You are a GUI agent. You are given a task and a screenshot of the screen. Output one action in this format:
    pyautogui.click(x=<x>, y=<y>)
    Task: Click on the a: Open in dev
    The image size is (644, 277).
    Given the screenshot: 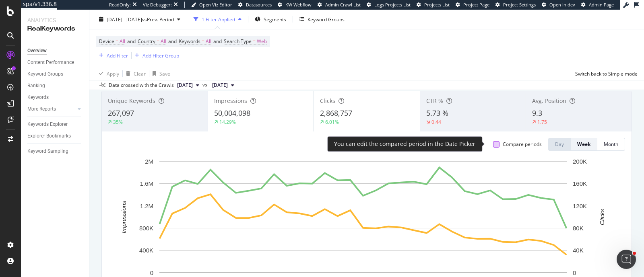 What is the action you would take?
    pyautogui.click(x=558, y=5)
    